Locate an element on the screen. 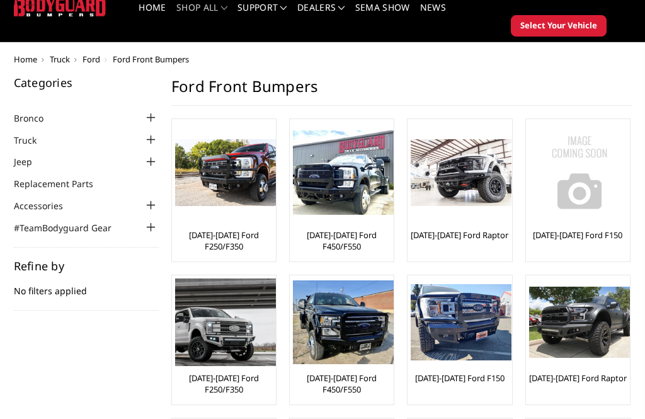 The height and width of the screenshot is (419, 645). div: No filters applied is located at coordinates (86, 285).